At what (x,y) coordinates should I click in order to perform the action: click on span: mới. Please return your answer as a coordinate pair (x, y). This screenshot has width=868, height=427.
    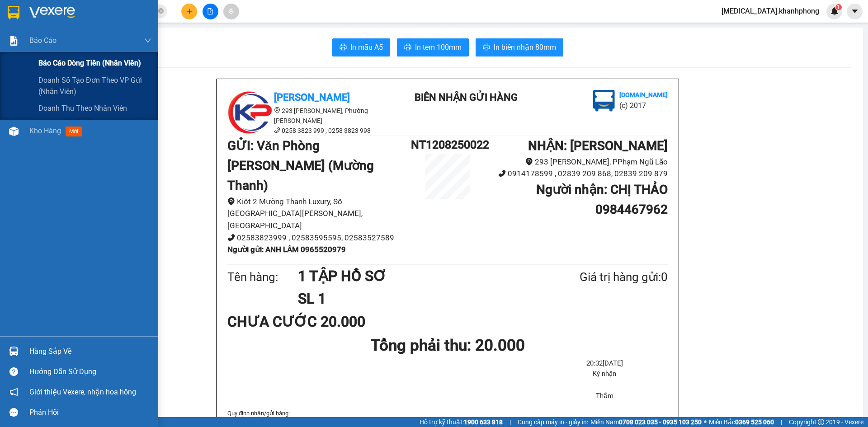
    Looking at the image, I should click on (74, 132).